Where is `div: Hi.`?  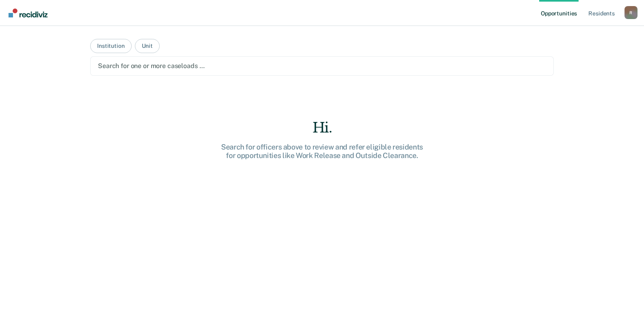 div: Hi. is located at coordinates (322, 128).